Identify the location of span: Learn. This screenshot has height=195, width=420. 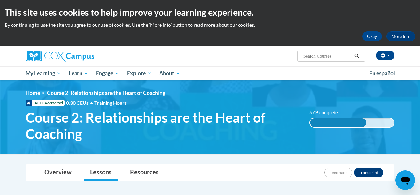
(78, 73).